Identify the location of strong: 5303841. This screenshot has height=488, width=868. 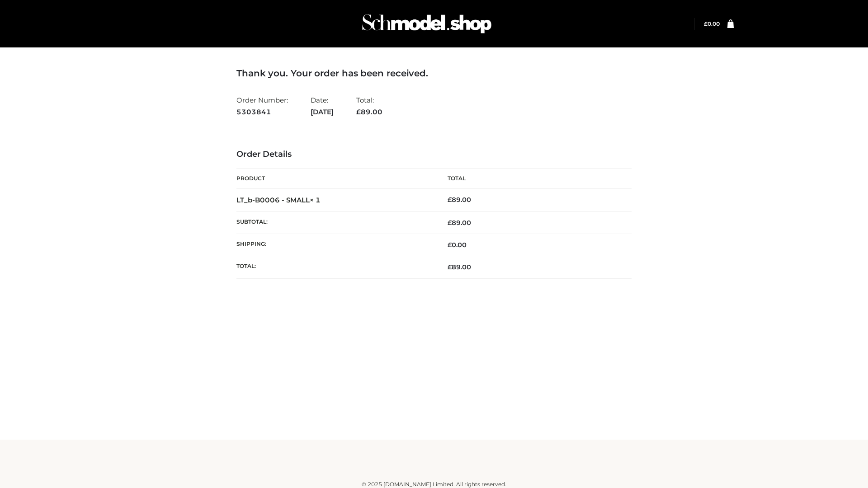
(262, 112).